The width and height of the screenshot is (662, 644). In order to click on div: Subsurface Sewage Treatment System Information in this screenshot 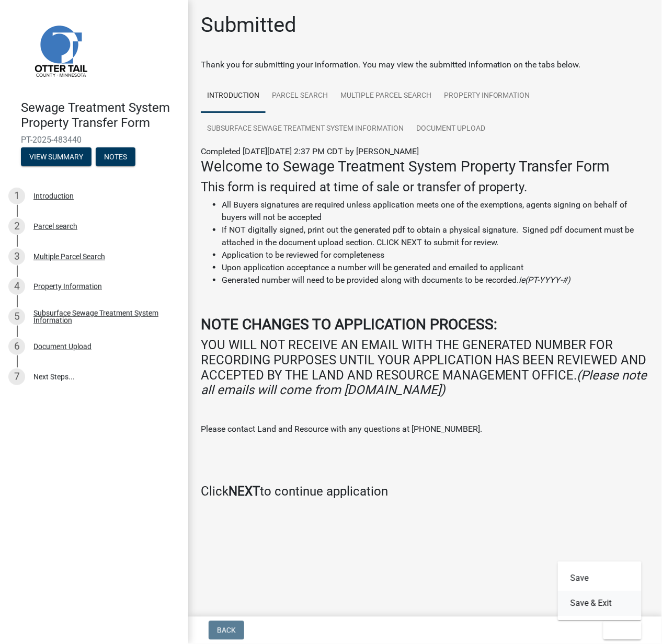, I will do `click(102, 317)`.